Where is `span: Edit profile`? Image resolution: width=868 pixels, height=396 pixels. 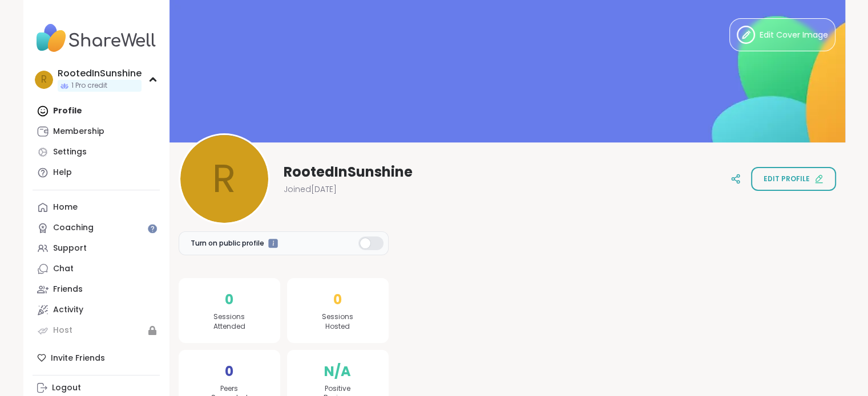 span: Edit profile is located at coordinates (787, 179).